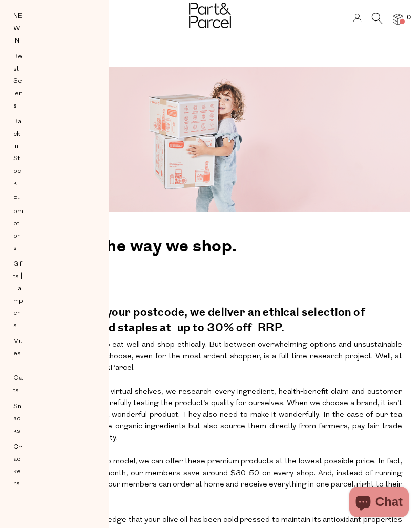  Describe the element at coordinates (18, 366) in the screenshot. I see `a: Muesli | Oats` at that location.